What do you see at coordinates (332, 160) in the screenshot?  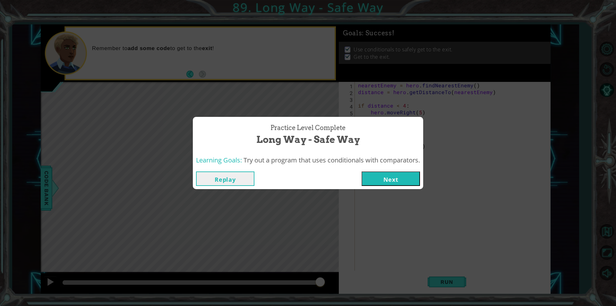 I see `span: Try out a program that uses conditionals with comparators.` at bounding box center [332, 160].